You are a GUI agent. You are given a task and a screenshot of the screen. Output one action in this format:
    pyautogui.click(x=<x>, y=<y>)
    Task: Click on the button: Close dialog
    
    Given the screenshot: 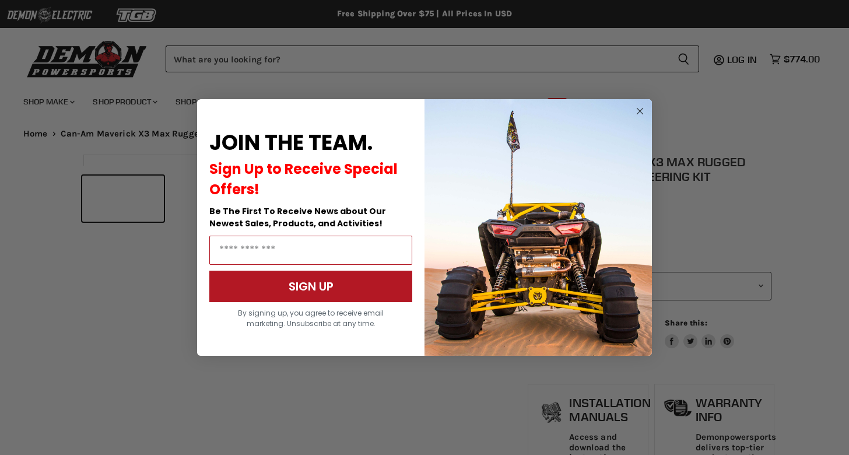 What is the action you would take?
    pyautogui.click(x=639, y=111)
    